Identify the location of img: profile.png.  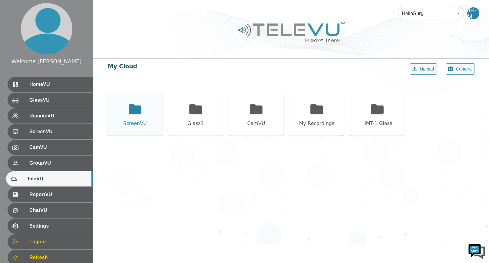
(47, 29).